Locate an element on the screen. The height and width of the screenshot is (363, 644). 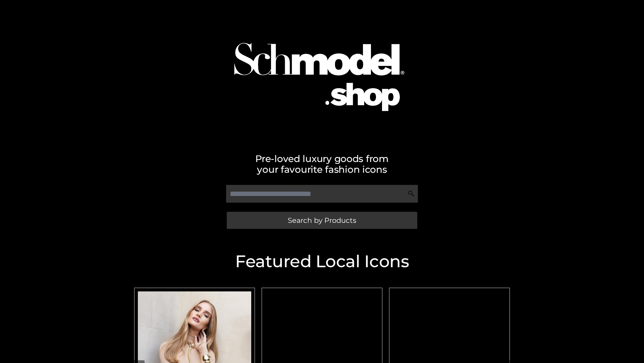
h2: Featured Local Icons​ is located at coordinates (322, 261).